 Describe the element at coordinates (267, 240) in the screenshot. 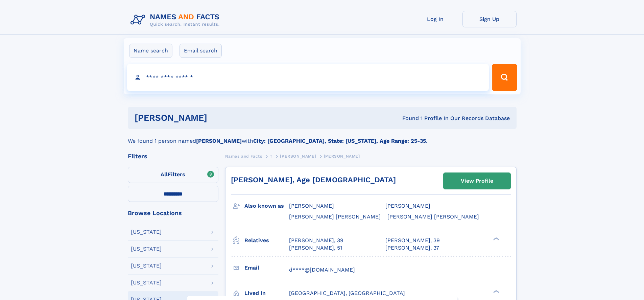

I see `h3: Relatives` at that location.